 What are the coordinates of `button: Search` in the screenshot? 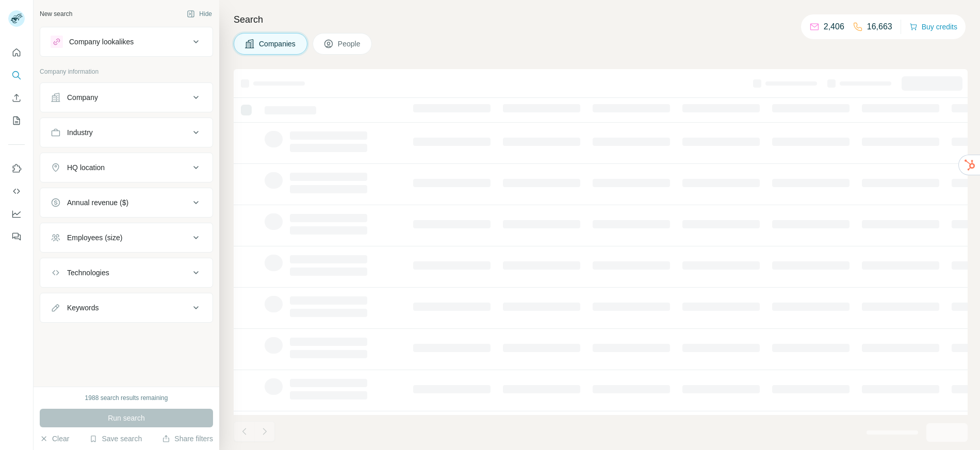 It's located at (17, 75).